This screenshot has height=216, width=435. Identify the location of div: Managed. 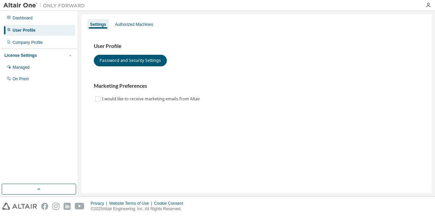
(21, 67).